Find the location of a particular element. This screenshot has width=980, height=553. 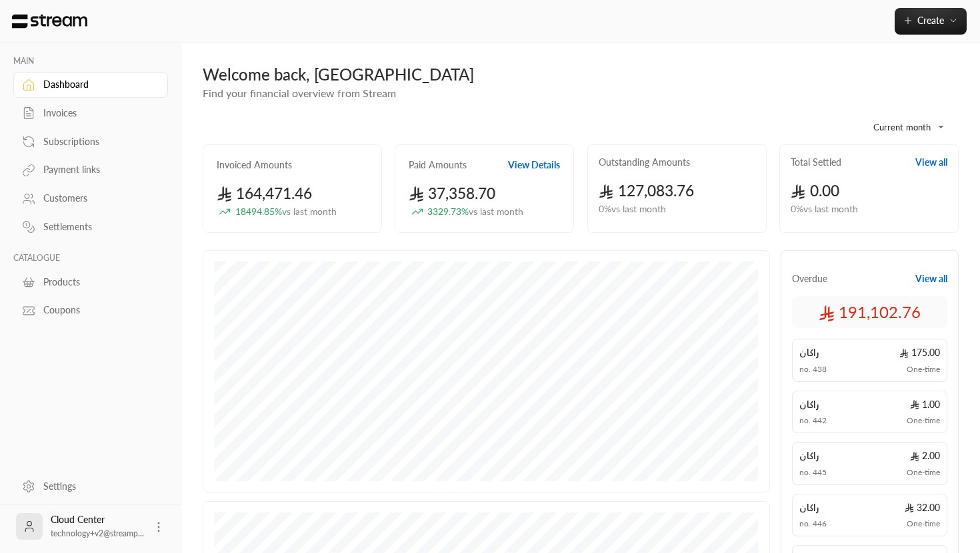

p: CATALOGUE is located at coordinates (91, 258).